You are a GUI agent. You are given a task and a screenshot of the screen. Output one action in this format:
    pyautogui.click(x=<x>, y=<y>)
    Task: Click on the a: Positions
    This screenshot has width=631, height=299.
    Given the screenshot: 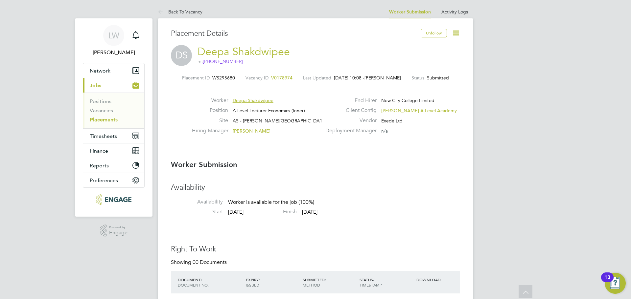 What is the action you would take?
    pyautogui.click(x=101, y=101)
    